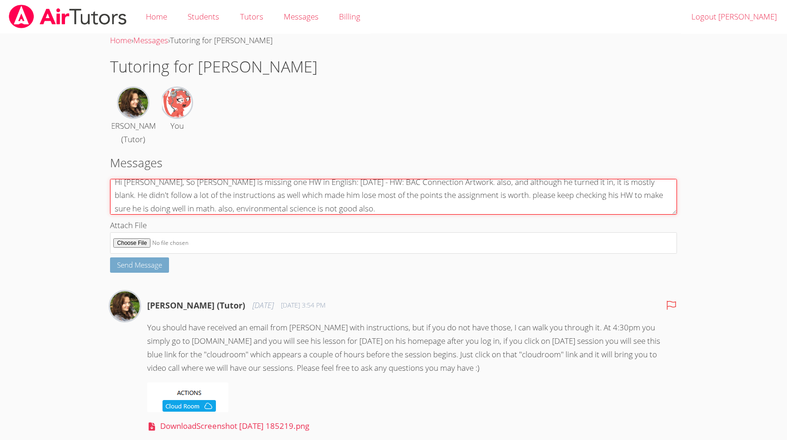  What do you see at coordinates (393, 163) in the screenshot?
I see `h2: Messages` at bounding box center [393, 163].